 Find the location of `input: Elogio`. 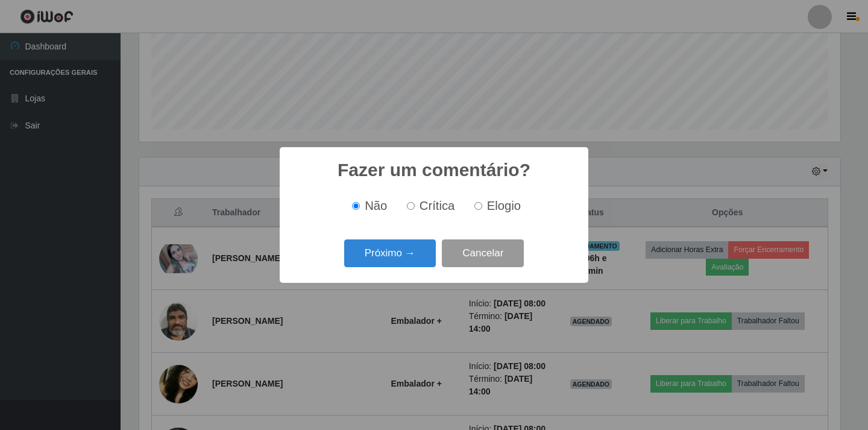

input: Elogio is located at coordinates (478, 205).